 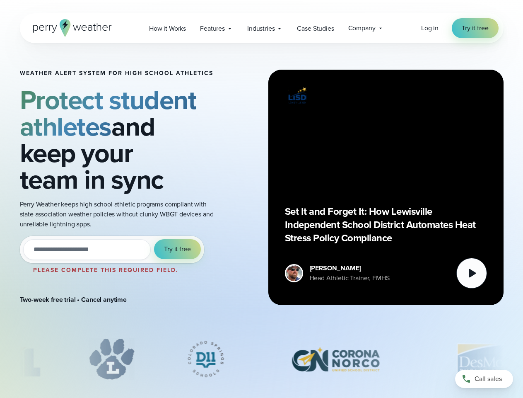 I want to click on img: Colorado-Springs-School-District.svg, so click(x=205, y=359).